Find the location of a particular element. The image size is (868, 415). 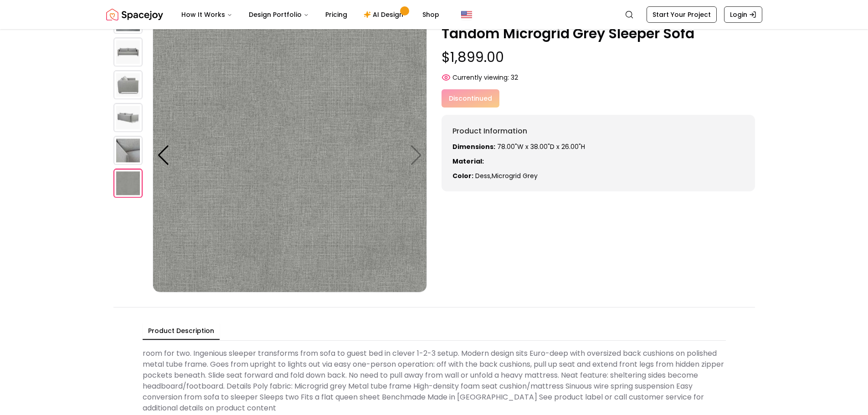

span: dess , is located at coordinates (484, 176).